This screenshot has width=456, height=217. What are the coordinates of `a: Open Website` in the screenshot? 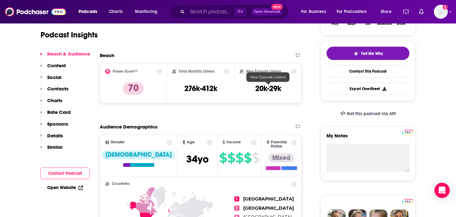 It's located at (65, 187).